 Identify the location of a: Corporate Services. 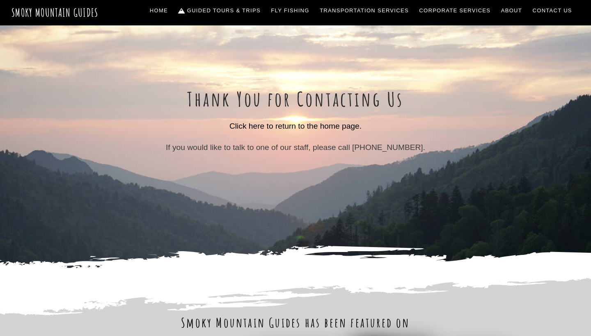
(455, 11).